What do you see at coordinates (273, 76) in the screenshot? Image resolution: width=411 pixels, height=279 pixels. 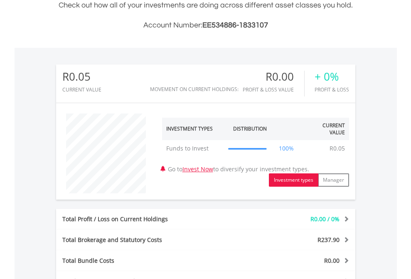 I see `div: R0.00` at bounding box center [273, 76].